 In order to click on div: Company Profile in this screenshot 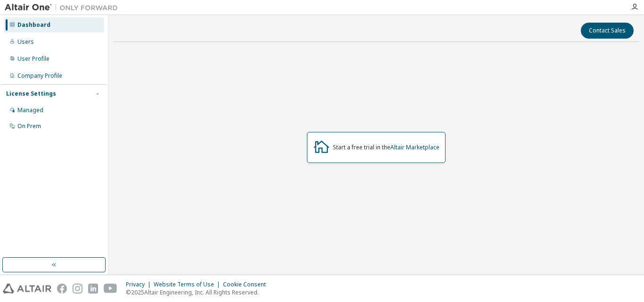, I will do `click(40, 76)`.